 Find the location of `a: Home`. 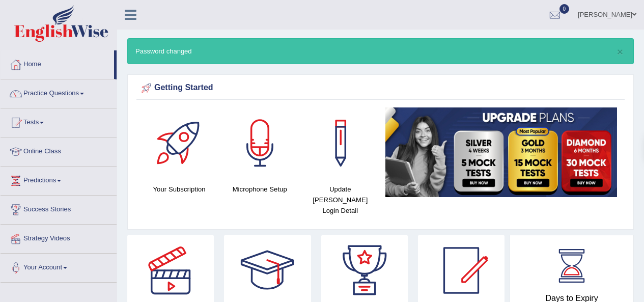

a: Home is located at coordinates (57, 63).